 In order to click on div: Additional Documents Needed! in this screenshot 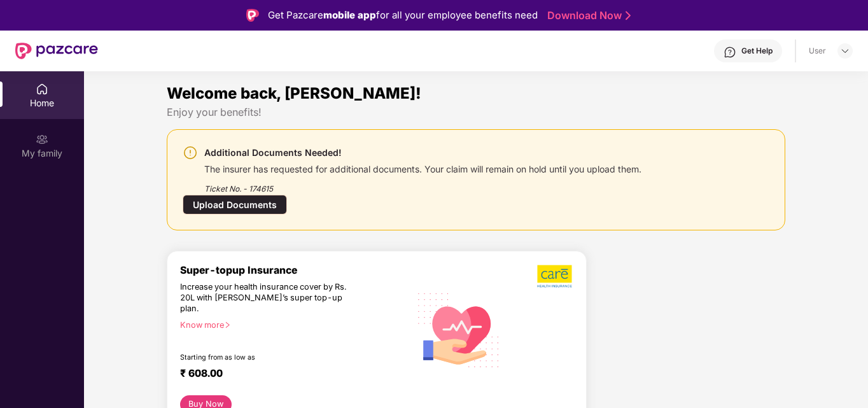, I will do `click(423, 153)`.